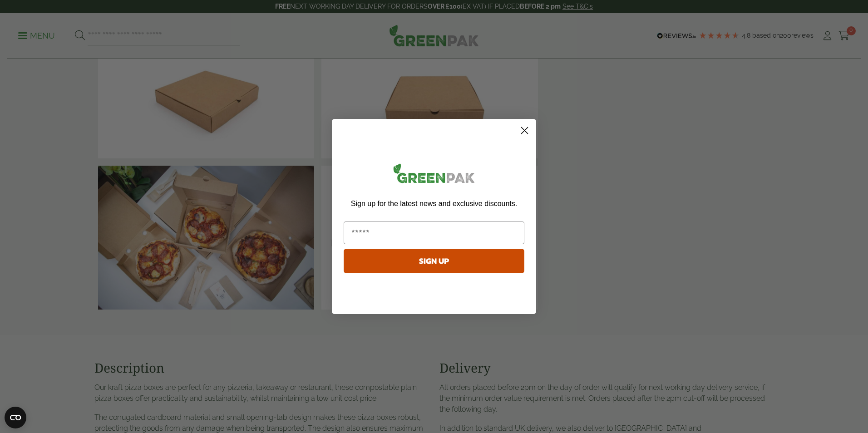 Image resolution: width=868 pixels, height=433 pixels. Describe the element at coordinates (525, 130) in the screenshot. I see `button: Close dialog` at that location.